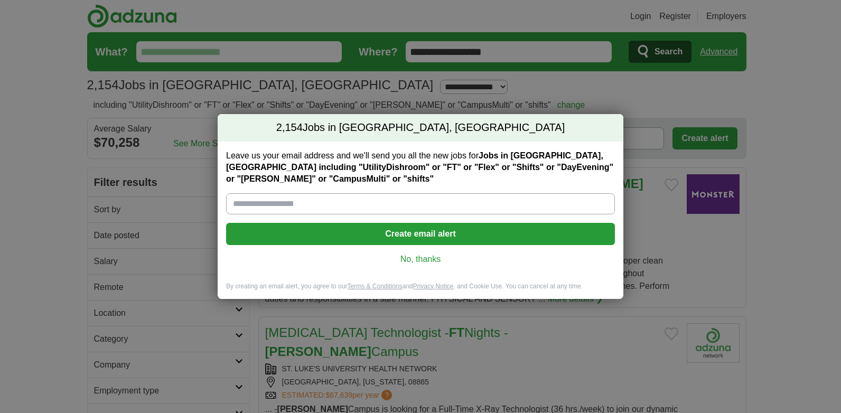 The width and height of the screenshot is (841, 413). What do you see at coordinates (420, 290) in the screenshot?
I see `div: By creating an email alert, you agree to our and , and Cookie Use. You can cancel at any time.` at bounding box center [420, 290].